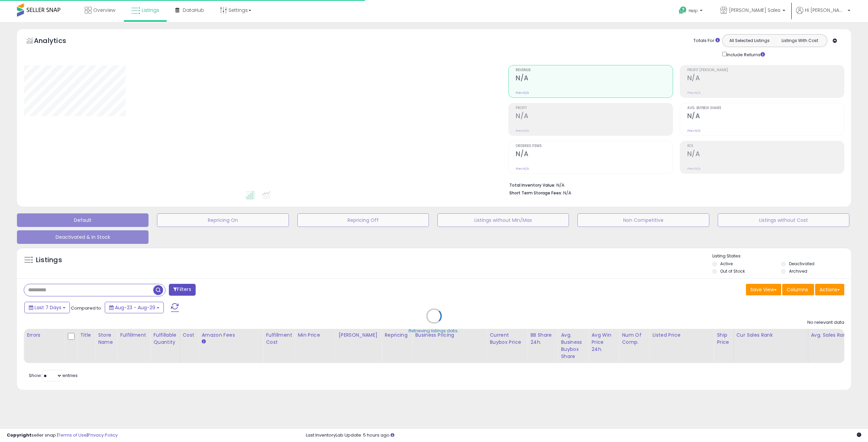  What do you see at coordinates (535, 193) in the screenshot?
I see `b: Short Term Storage Fees:` at bounding box center [535, 193].